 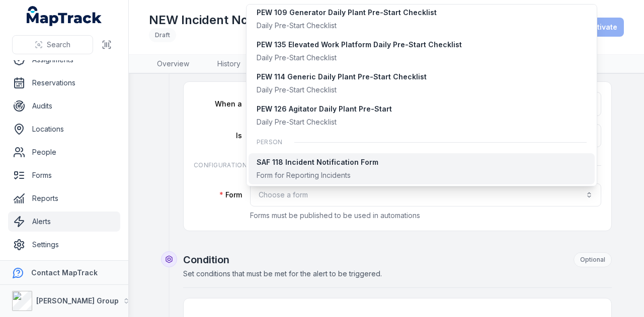 What do you see at coordinates (347, 13) in the screenshot?
I see `div: PEW 109 Generator Daily Plant Pre-Start Checklist` at bounding box center [347, 13].